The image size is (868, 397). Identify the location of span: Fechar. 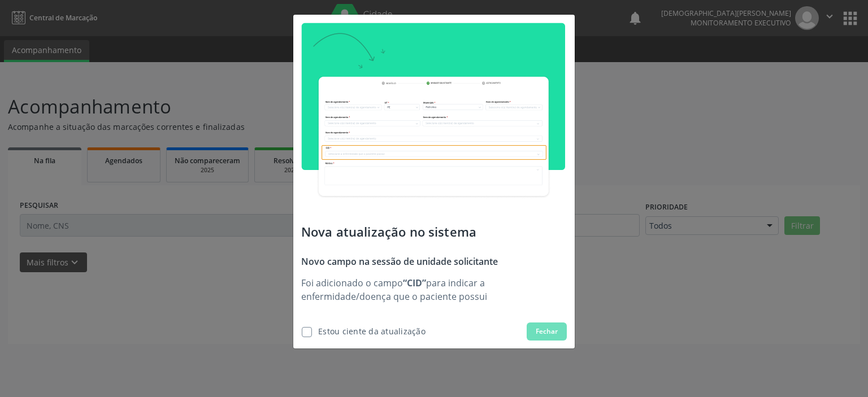
(547, 331).